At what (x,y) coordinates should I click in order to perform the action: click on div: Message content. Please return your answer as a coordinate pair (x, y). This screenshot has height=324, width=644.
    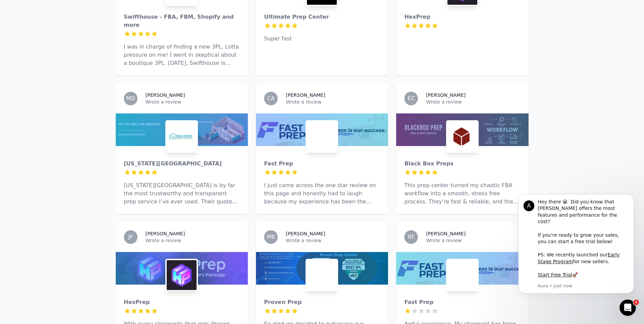
    Looking at the image, I should click on (75, 48).